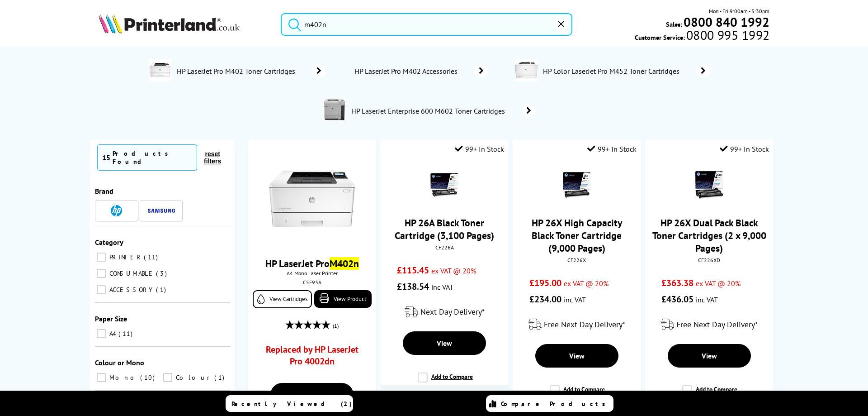 This screenshot has height=416, width=868. I want to click on span: A4, so click(112, 334).